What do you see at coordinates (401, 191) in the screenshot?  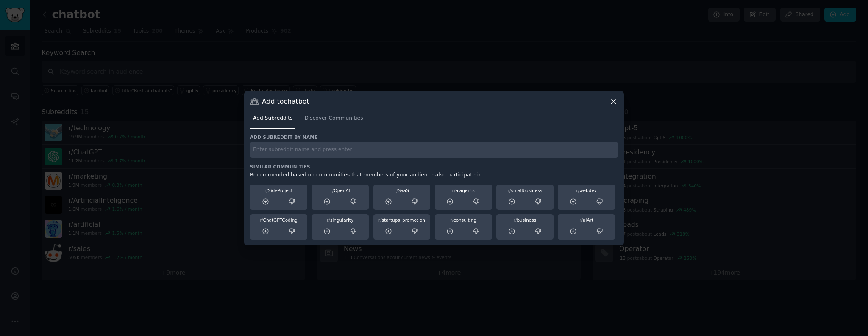 I see `div: SaaS` at bounding box center [401, 191].